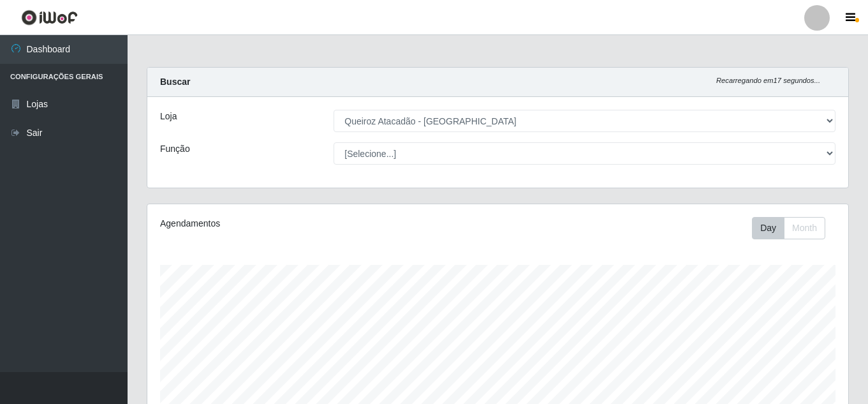  What do you see at coordinates (175, 81) in the screenshot?
I see `strong: Buscar` at bounding box center [175, 81].